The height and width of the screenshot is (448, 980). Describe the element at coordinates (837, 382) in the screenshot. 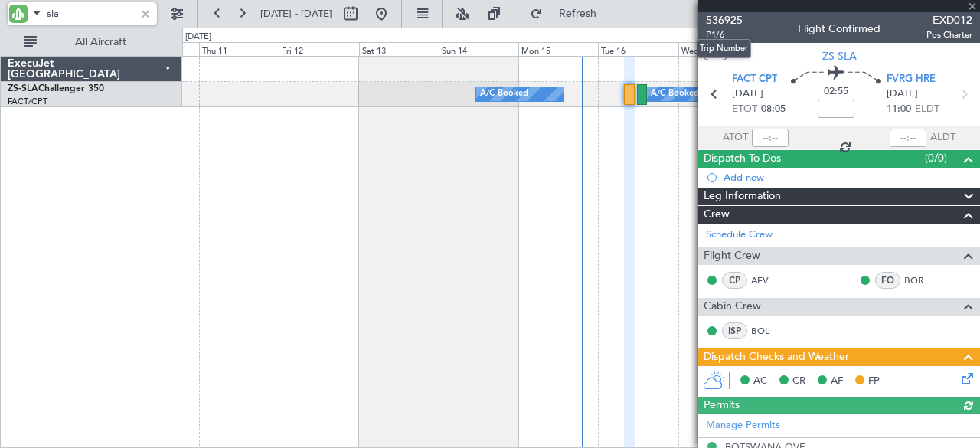

I see `span: AF` at that location.